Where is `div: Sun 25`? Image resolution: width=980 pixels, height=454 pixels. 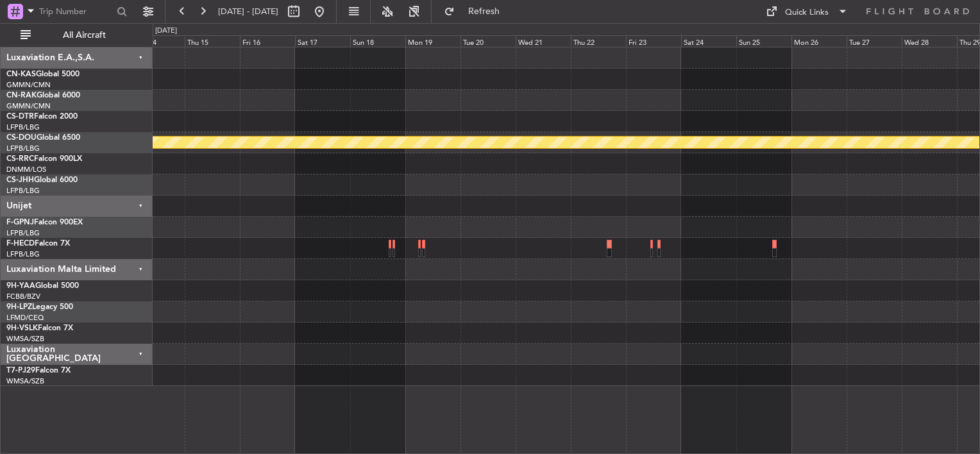
div: Sun 25 is located at coordinates (764, 41).